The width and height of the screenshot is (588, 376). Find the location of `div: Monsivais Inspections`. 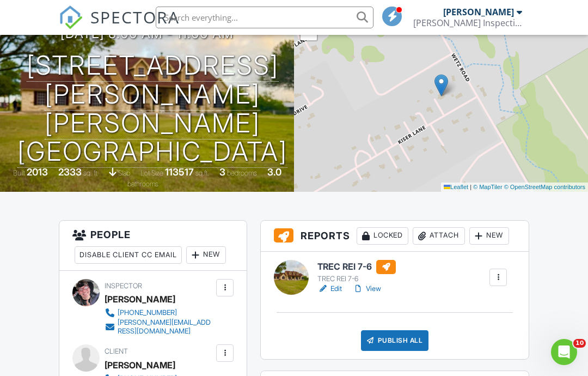

div: Monsivais Inspections is located at coordinates (468, 23).